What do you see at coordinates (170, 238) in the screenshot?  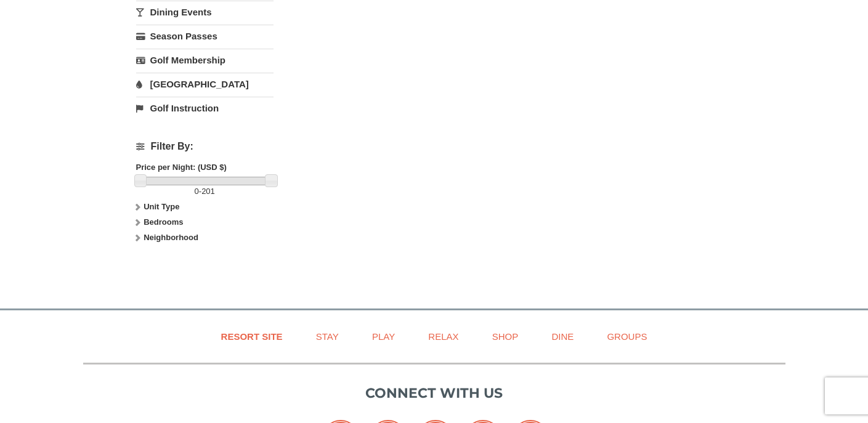 I see `strong: Neighborhood` at bounding box center [170, 238].